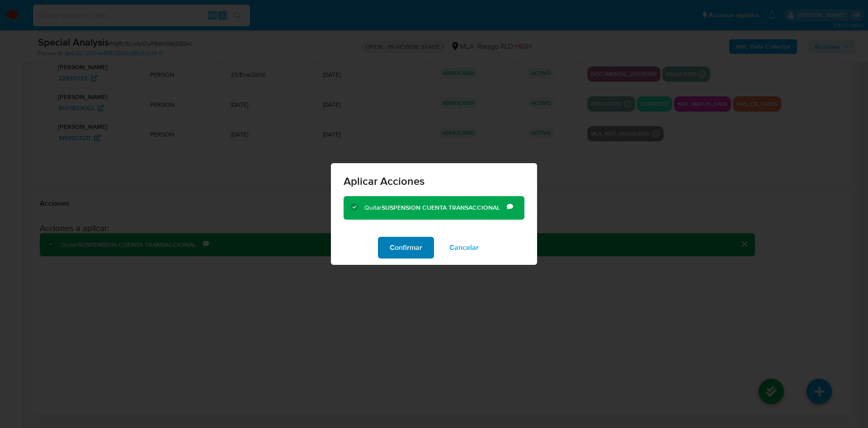  I want to click on span: Cancelar, so click(464, 247).